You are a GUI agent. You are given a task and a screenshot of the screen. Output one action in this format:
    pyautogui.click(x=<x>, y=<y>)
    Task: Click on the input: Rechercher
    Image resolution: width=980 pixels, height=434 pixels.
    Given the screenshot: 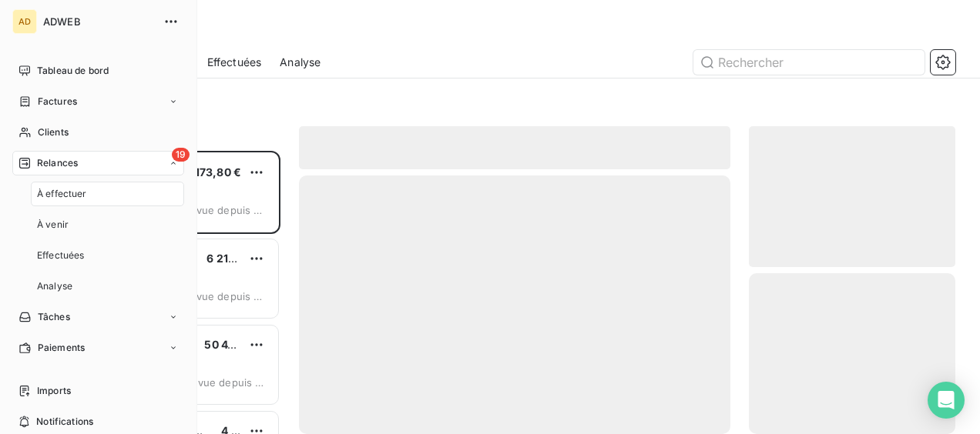 What is the action you would take?
    pyautogui.click(x=809, y=63)
    